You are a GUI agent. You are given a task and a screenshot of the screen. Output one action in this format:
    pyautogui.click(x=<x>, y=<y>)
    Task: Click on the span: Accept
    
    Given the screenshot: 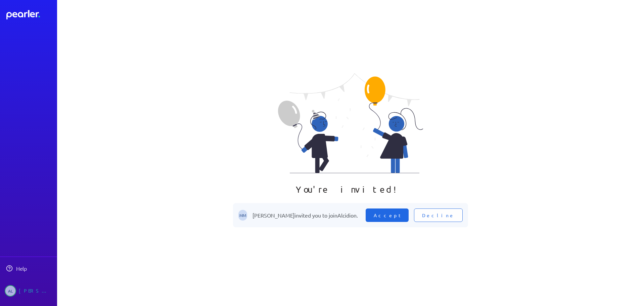 What is the action you would take?
    pyautogui.click(x=387, y=215)
    